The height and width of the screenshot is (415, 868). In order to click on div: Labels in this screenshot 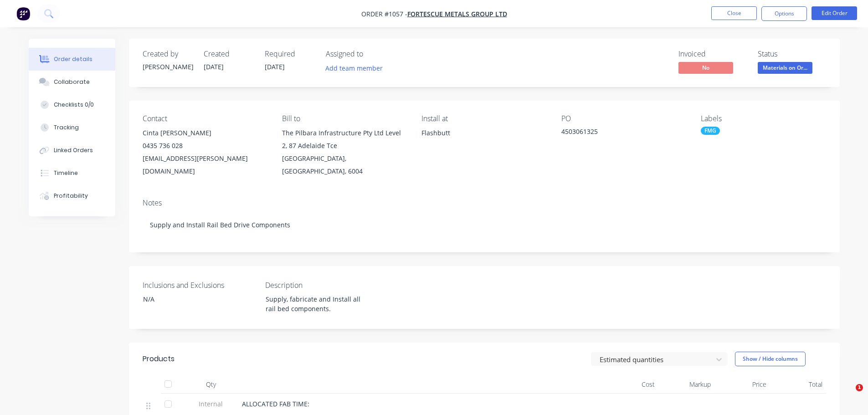, I will do `click(763, 118)`.